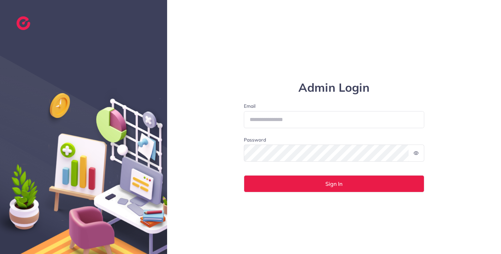  I want to click on button: Sign In, so click(334, 184).